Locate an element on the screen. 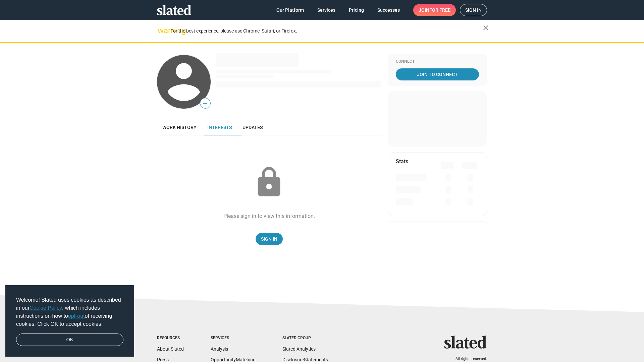 This screenshot has width=644, height=362. a: Join To Connect is located at coordinates (438, 74).